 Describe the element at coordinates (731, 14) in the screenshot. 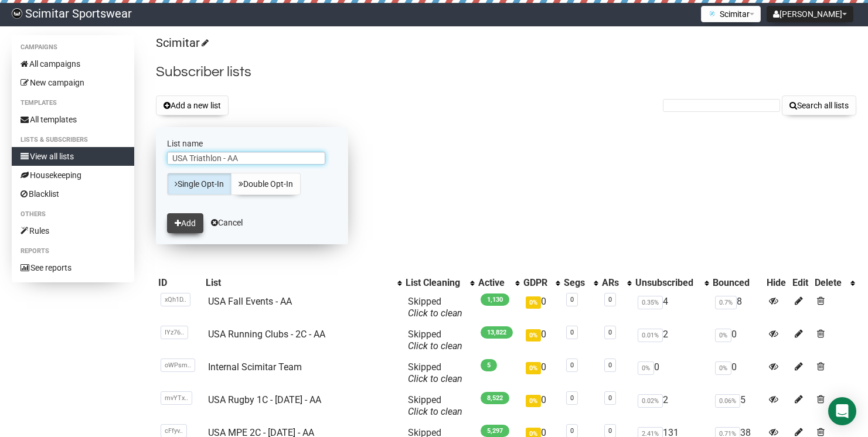

I see `button: Scimitar` at that location.